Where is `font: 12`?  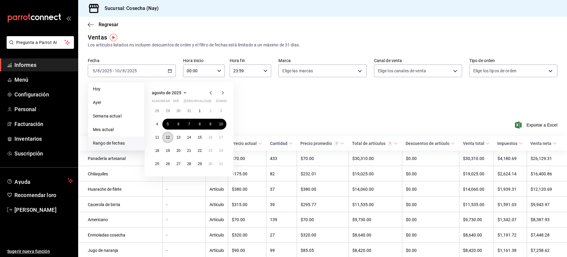
font: 12 is located at coordinates (168, 137).